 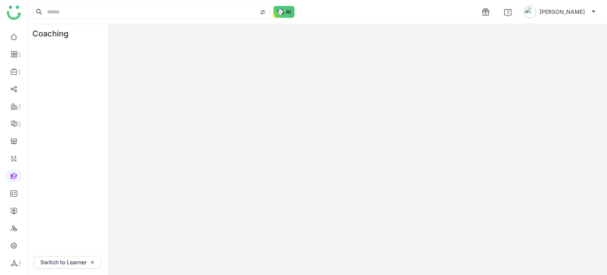 I want to click on div: Coaching, so click(x=54, y=34).